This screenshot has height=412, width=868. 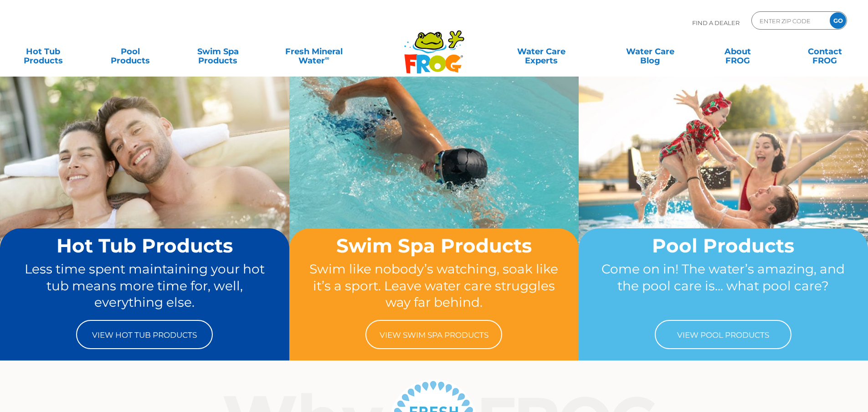 What do you see at coordinates (723, 285) in the screenshot?
I see `p: Come on in! The water’s amazing, and the pool care is… what pool care?` at bounding box center [723, 285].